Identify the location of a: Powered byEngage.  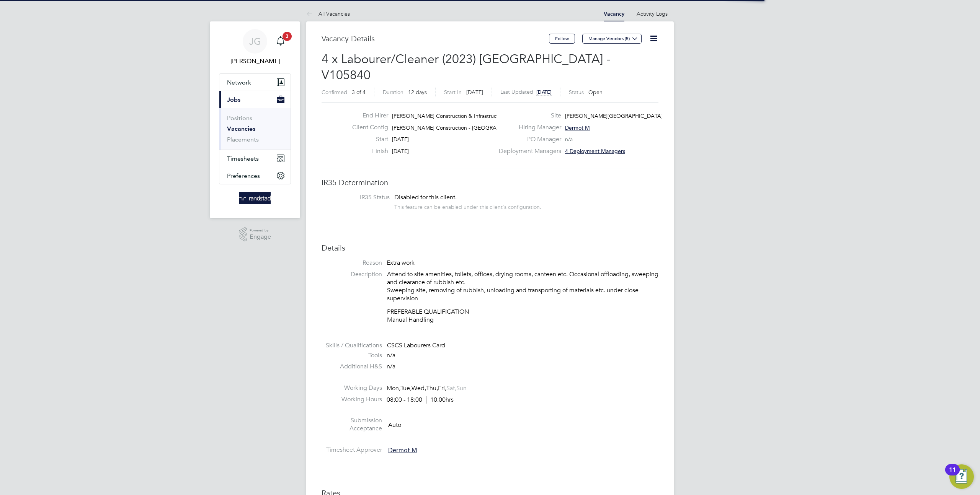
(255, 234).